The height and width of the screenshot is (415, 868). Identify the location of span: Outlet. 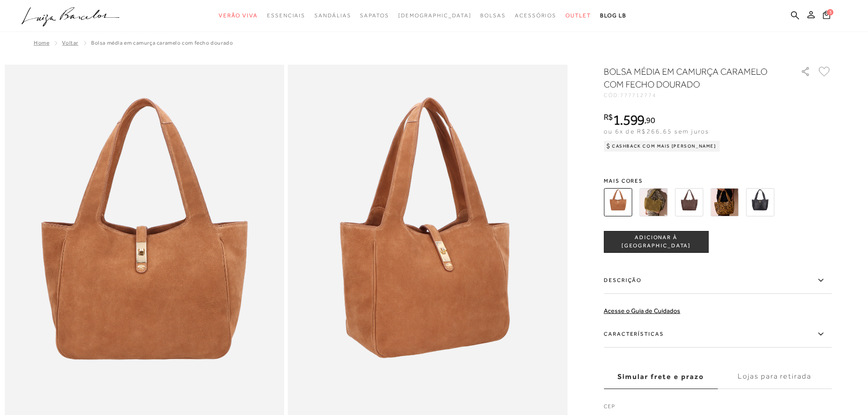
(578, 16).